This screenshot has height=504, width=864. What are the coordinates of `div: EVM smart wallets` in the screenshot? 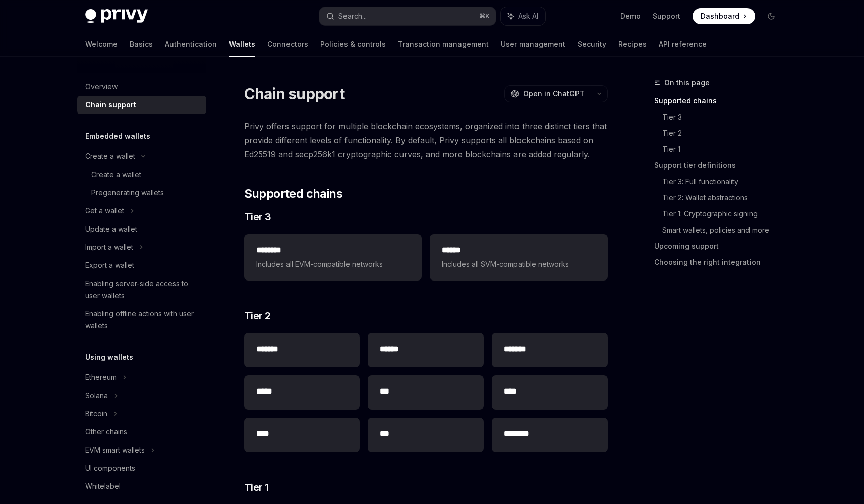 It's located at (115, 450).